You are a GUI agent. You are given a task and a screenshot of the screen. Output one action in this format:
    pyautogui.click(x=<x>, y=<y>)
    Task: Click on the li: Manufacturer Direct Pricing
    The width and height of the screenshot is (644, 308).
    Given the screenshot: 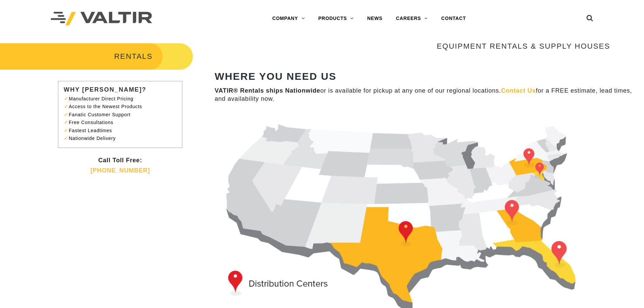 What is the action you would take?
    pyautogui.click(x=122, y=99)
    